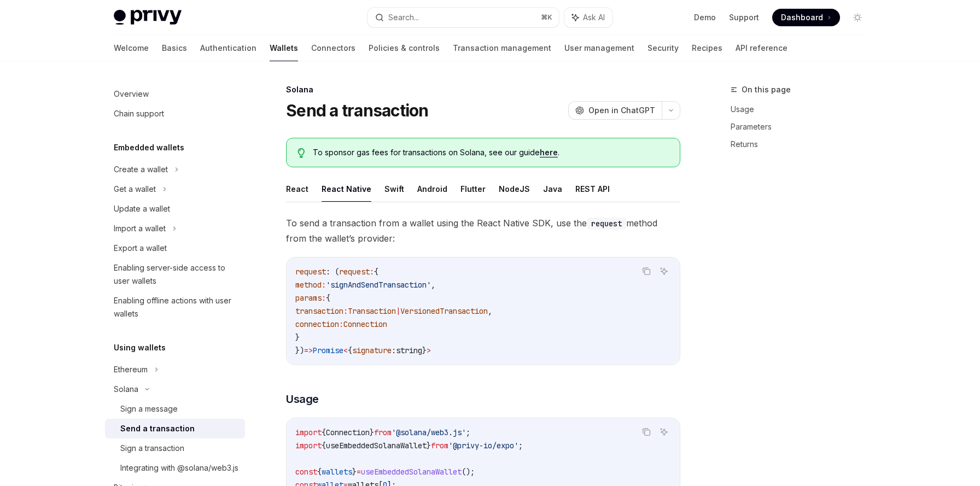 Image resolution: width=980 pixels, height=486 pixels. What do you see at coordinates (589, 17) in the screenshot?
I see `button: Ask AI` at bounding box center [589, 17].